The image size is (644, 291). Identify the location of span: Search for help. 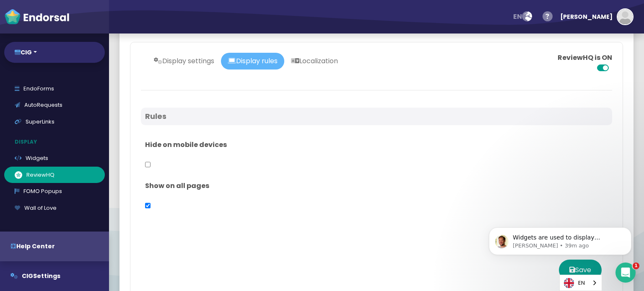
(42, 161).